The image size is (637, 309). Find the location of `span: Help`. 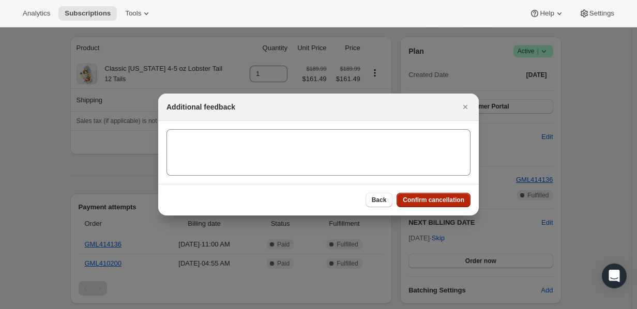

span: Help is located at coordinates (546, 13).